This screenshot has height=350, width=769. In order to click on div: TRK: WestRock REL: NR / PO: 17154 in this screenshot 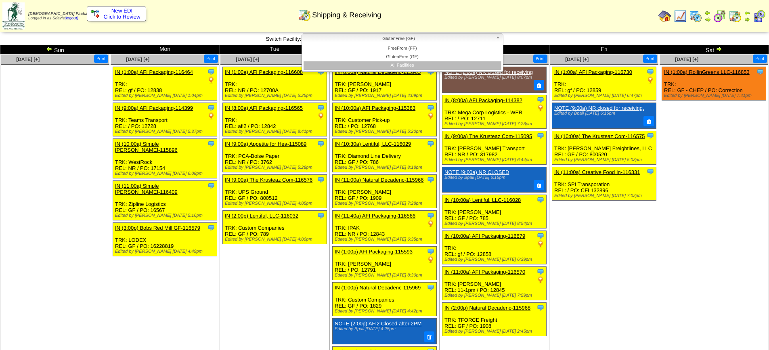, I will do `click(165, 159)`.